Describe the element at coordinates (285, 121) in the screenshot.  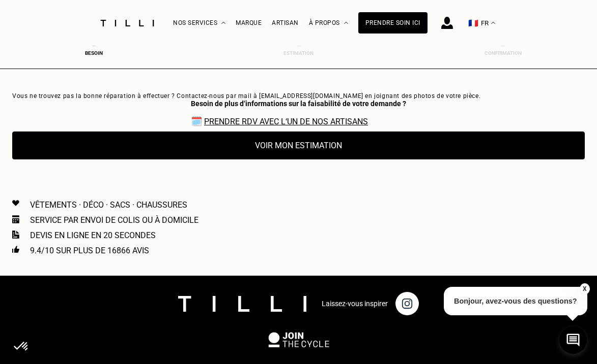
I see `a: Prendre RDV avec l‘un de nos artisans` at that location.